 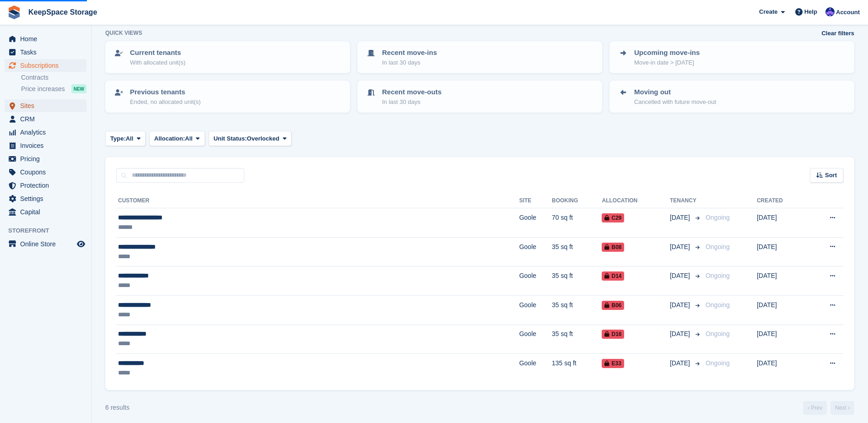 I want to click on img: stora-icon-8386f47178a22dfd0bd8f6a31ec36ba5ce8667c1dd55bd0f319d3a0aa187defe.svg, so click(x=14, y=12).